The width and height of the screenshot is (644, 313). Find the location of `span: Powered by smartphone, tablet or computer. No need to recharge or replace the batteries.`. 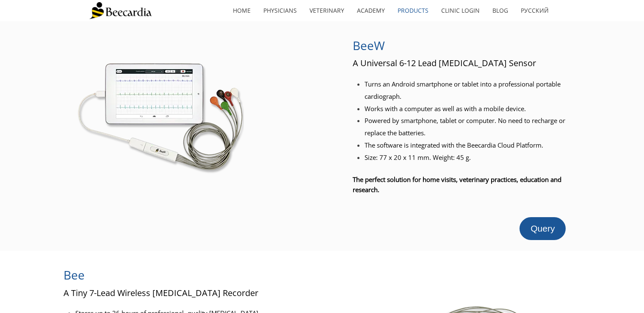

span: Powered by smartphone, tablet or computer. No need to recharge or replace the batteries. is located at coordinates (465, 126).